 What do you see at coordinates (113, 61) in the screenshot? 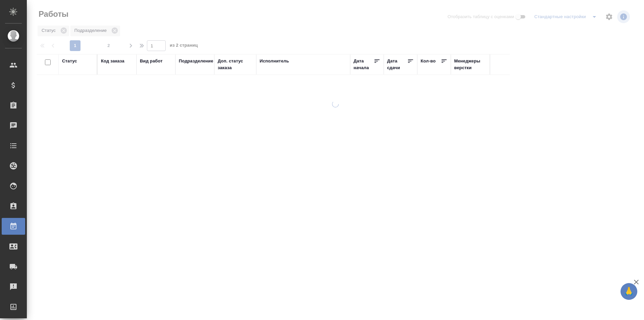
I see `div: Код заказа` at bounding box center [113, 61].